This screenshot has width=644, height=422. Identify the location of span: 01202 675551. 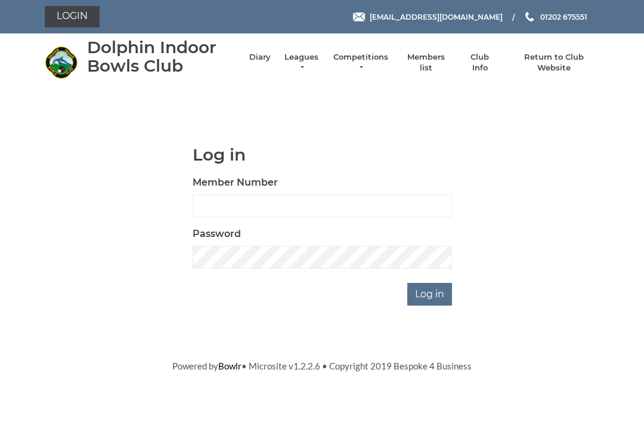
(564, 16).